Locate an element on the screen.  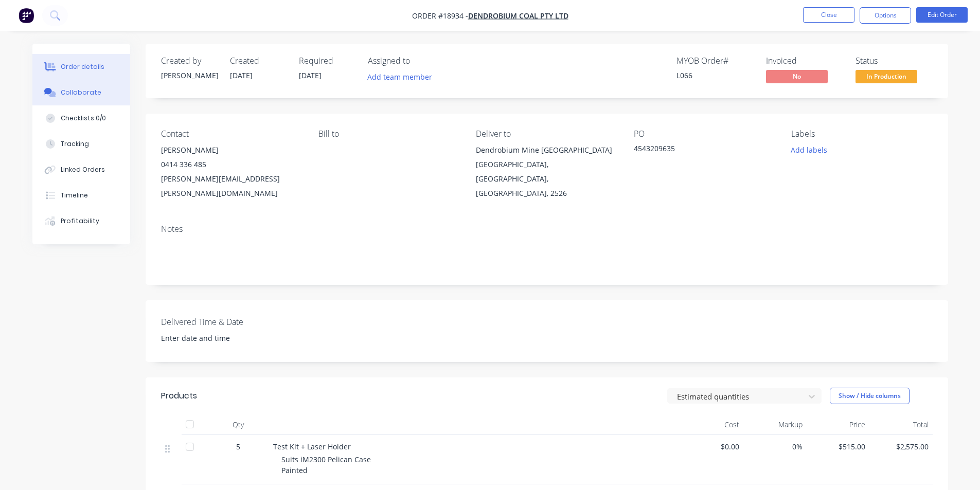
img: Factory is located at coordinates (26, 15).